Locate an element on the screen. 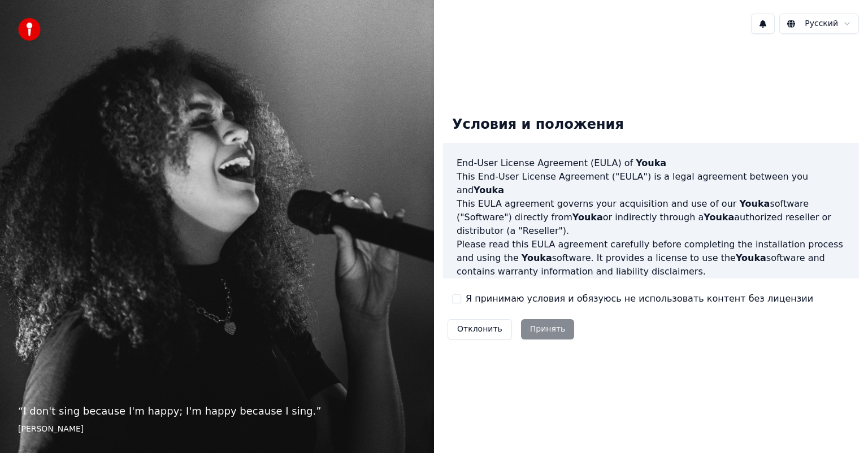 This screenshot has width=868, height=453. p: This End-User License Agreement ("EULA") is a legal agreement between you and is located at coordinates (651, 184).